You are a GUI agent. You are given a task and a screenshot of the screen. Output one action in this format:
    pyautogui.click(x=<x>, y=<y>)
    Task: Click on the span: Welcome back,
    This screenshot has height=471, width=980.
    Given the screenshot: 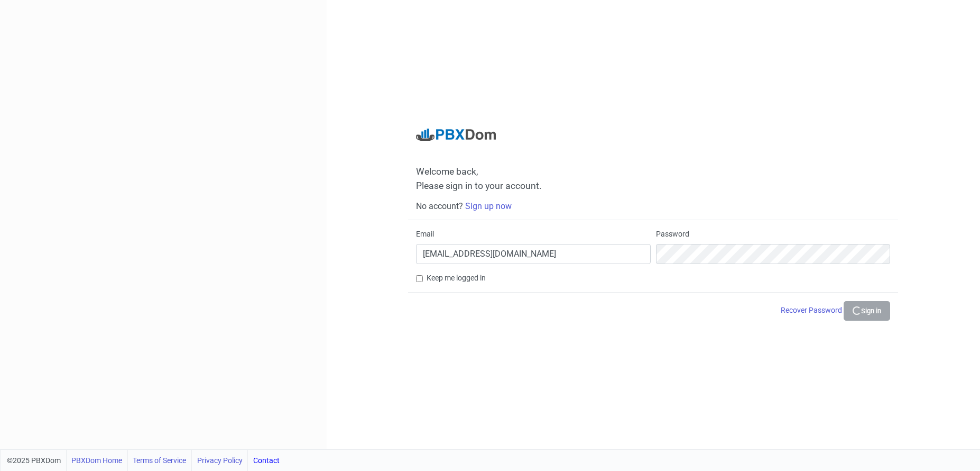 What is the action you would take?
    pyautogui.click(x=653, y=172)
    